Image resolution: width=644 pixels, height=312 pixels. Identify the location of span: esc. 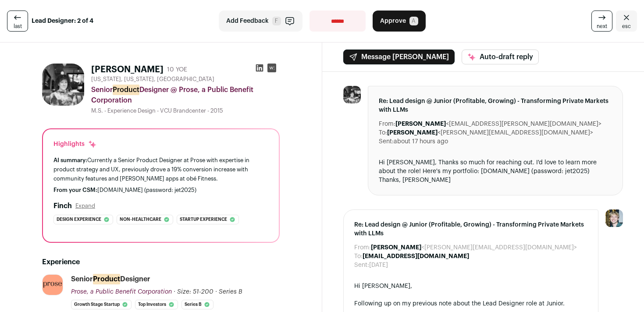
(627, 26).